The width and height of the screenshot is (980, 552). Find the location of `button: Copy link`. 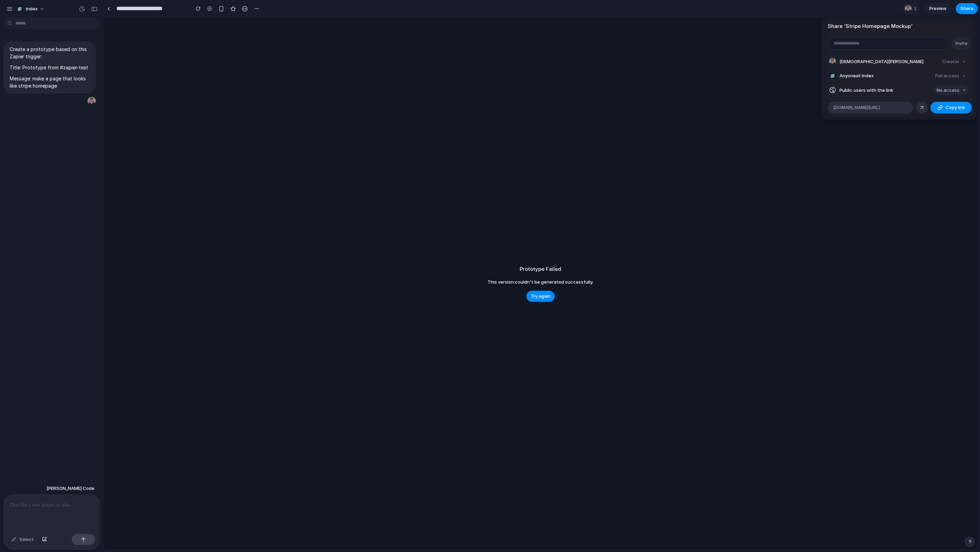

button: Copy link is located at coordinates (951, 108).